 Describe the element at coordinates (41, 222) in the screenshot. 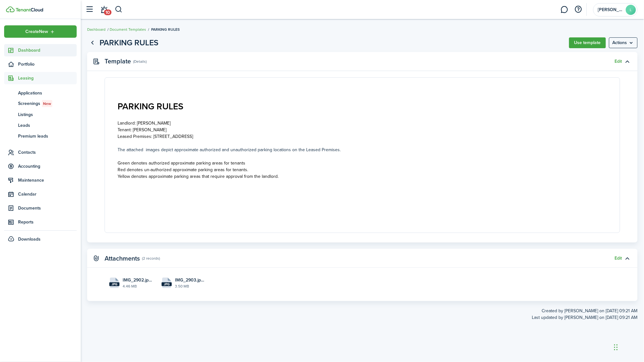

I see `a: Reports` at that location.